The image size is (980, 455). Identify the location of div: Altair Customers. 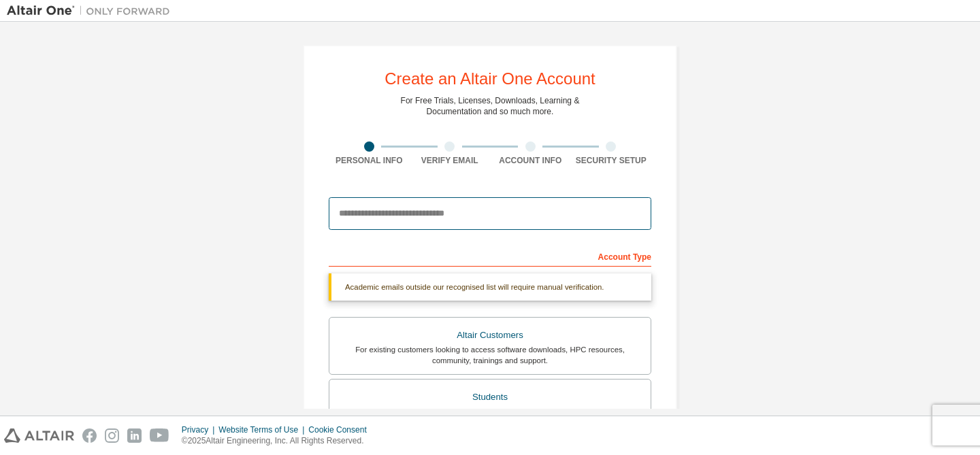
(490, 335).